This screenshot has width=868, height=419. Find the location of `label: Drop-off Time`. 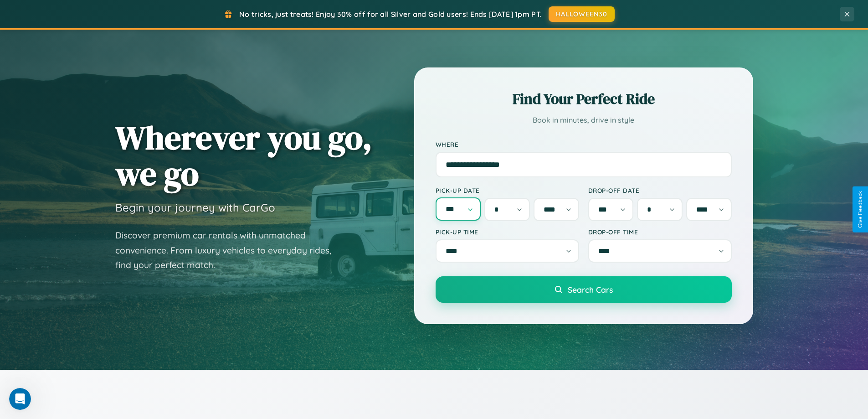

label: Drop-off Time is located at coordinates (660, 231).